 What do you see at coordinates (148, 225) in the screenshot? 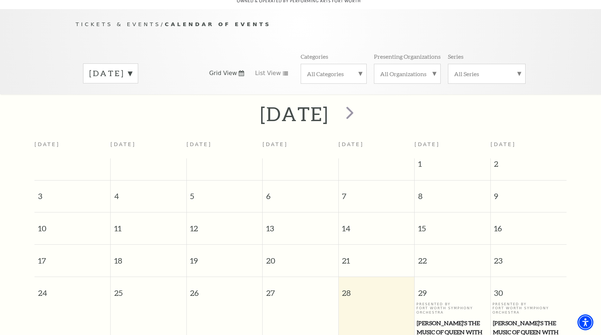
I see `span: 11` at bounding box center [148, 225].